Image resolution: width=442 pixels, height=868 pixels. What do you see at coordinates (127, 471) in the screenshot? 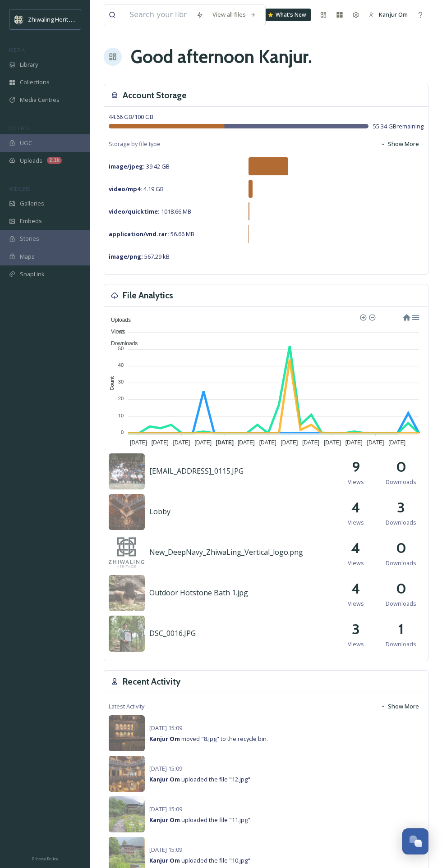
I see `img: 5de422a6-3472-4173-8dfb-80a643e286db.jpg` at bounding box center [127, 471].